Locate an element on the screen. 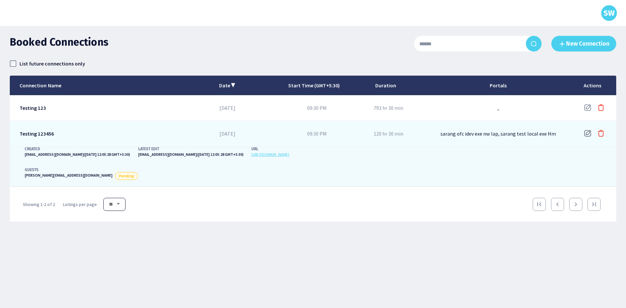 Image resolution: width=626 pixels, height=308 pixels. p: CREATED is located at coordinates (77, 149).